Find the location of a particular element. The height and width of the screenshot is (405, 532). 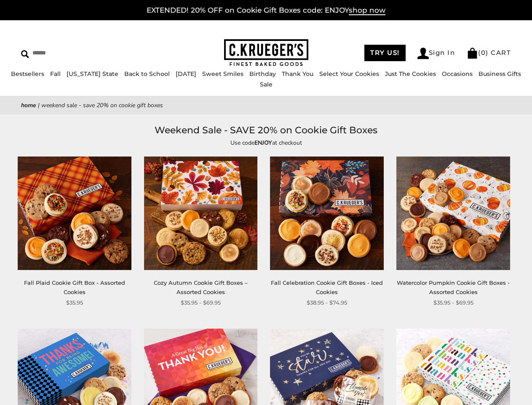

a: Sign In is located at coordinates (437, 53).